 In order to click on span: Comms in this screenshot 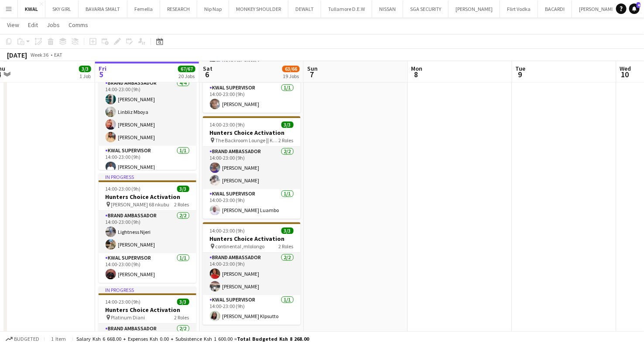, I will do `click(78, 25)`.